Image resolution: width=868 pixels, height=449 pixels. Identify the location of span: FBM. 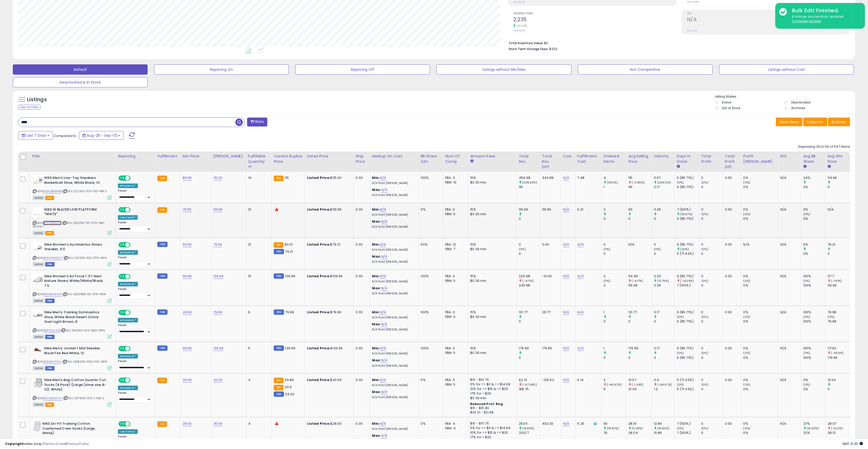
(50, 264).